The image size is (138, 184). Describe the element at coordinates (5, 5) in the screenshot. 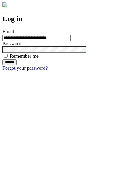

I see `img: logo-4e3dc11c47720685a147b03b5a06dd966a58ff35d612b21f08c02c0306f2b779.png` at that location.